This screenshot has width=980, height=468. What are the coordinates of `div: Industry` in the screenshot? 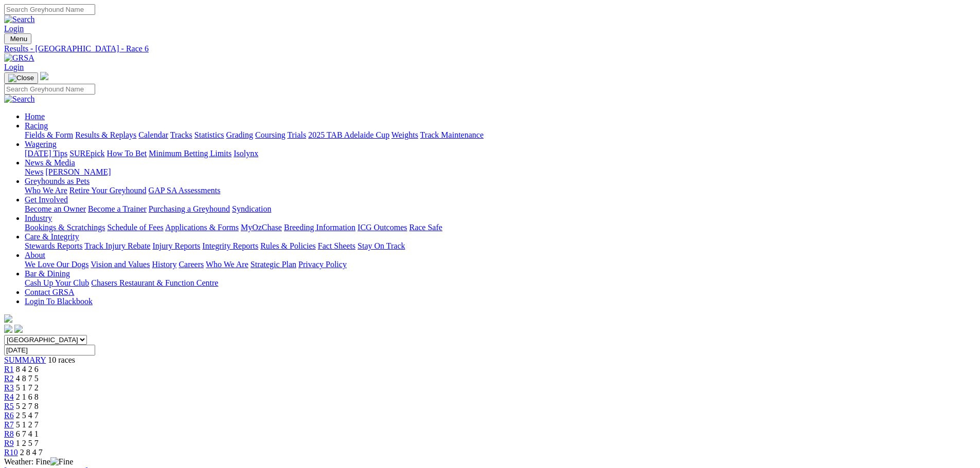 It's located at (500, 228).